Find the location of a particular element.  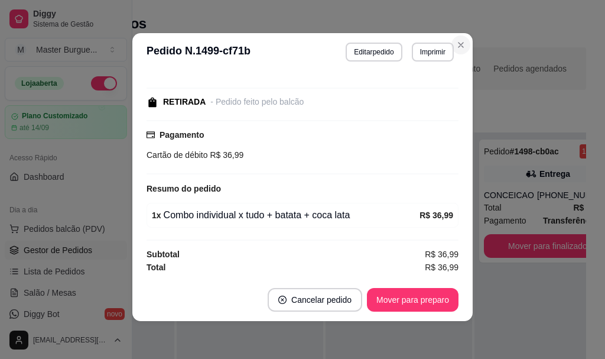

span: close-circle is located at coordinates (283, 300).